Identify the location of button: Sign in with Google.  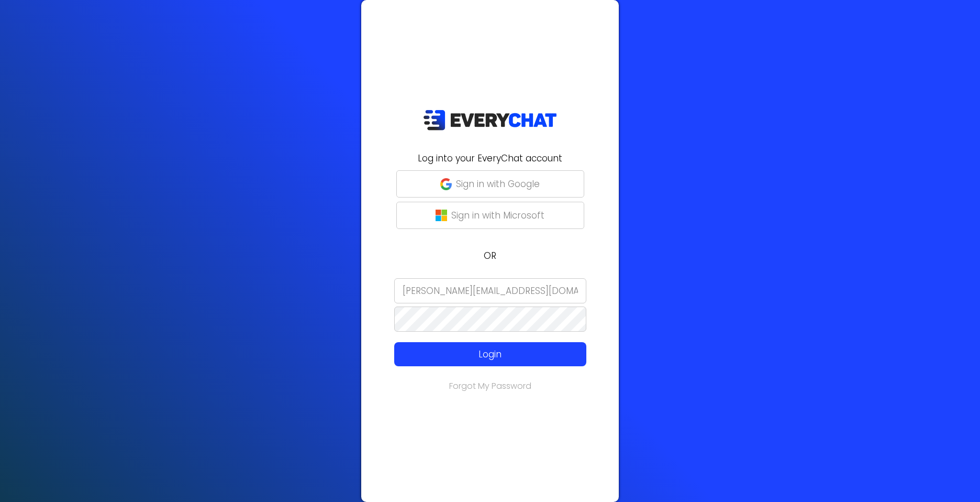
(490, 184).